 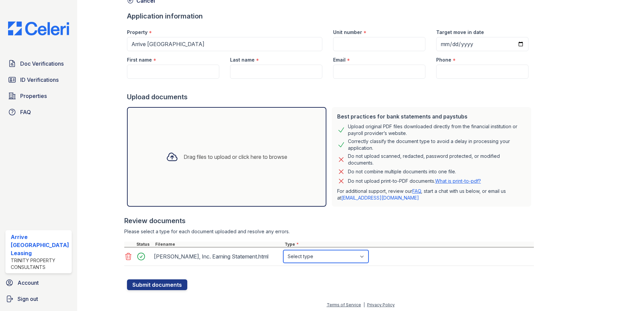 What do you see at coordinates (458, 181) in the screenshot?
I see `a: What is print-to-pdf?` at bounding box center [458, 181].